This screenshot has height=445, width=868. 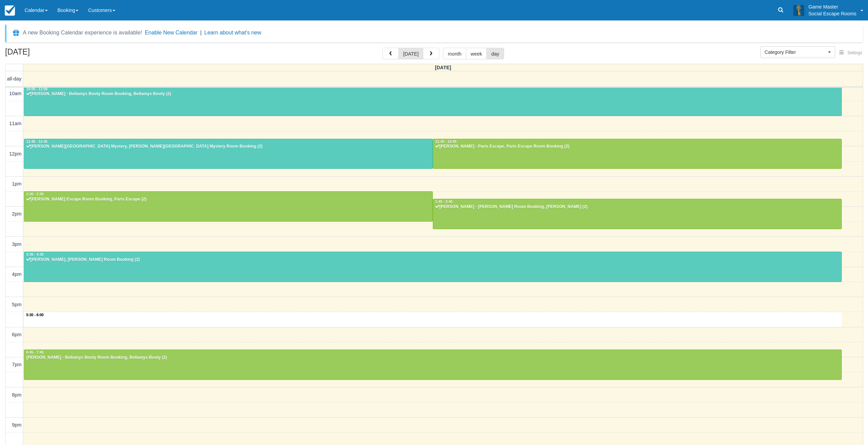 What do you see at coordinates (82, 32) in the screenshot?
I see `div: A new Booking Calendar experience is available!` at bounding box center [82, 32].